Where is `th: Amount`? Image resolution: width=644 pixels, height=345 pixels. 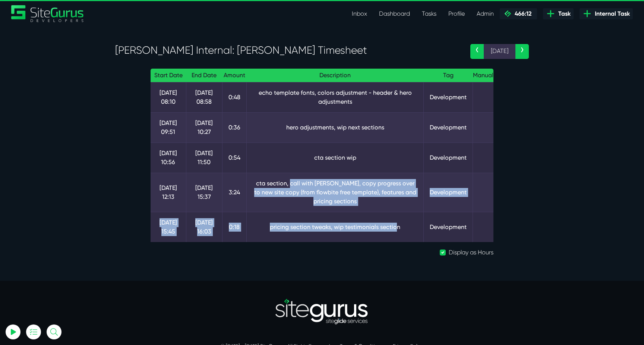 th: Amount is located at coordinates (234, 75).